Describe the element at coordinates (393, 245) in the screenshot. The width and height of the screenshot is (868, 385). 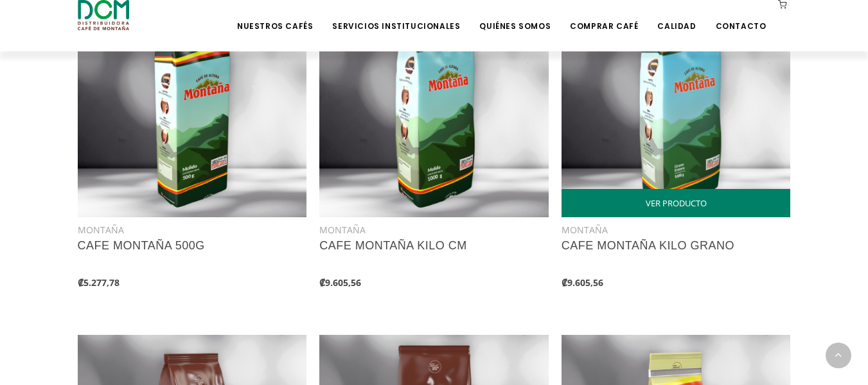
I see `a: CAFE MONTAÑA KILO CM` at that location.